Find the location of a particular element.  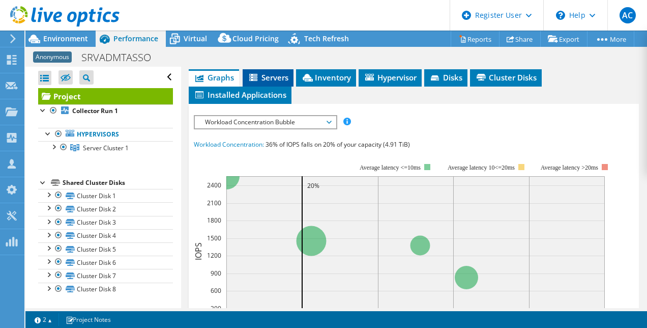

a: Cluster Disk 5 is located at coordinates (105, 249).